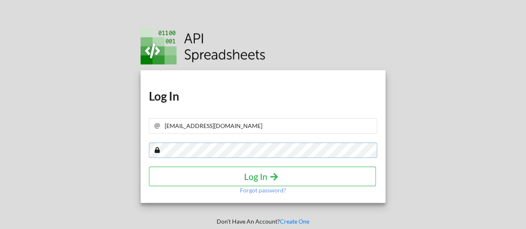 The height and width of the screenshot is (229, 526). Describe the element at coordinates (263, 191) in the screenshot. I see `p: Forgot password?` at that location.